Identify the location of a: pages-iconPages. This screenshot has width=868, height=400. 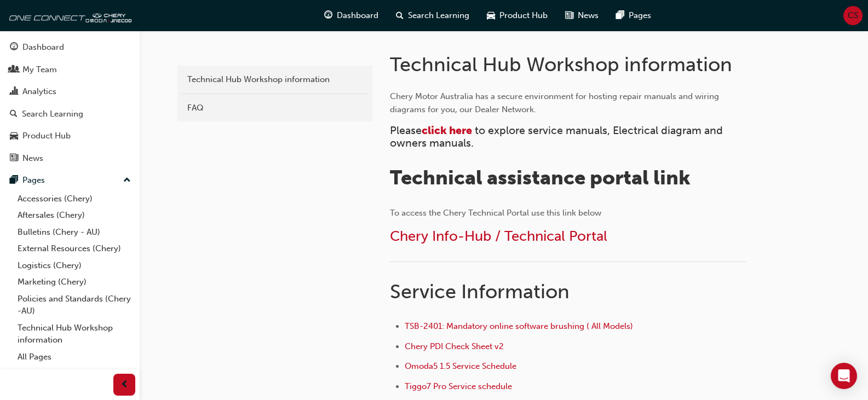
(634, 16).